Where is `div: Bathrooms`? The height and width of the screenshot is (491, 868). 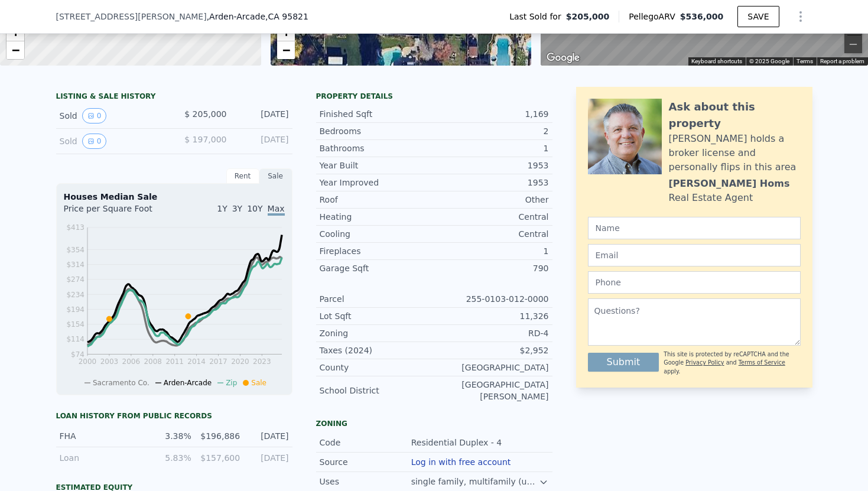
div: Bathrooms is located at coordinates (377, 148).